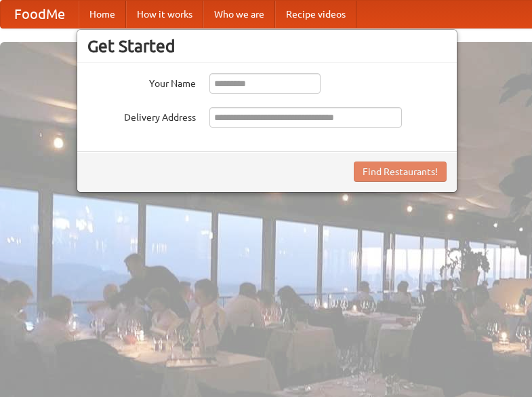 The width and height of the screenshot is (532, 397). What do you see at coordinates (103, 14) in the screenshot?
I see `a: Home` at bounding box center [103, 14].